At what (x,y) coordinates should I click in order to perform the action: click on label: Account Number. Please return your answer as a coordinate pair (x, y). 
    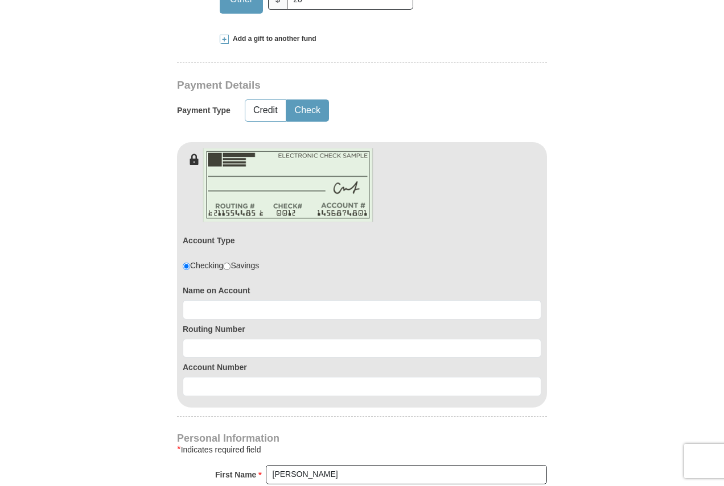
    Looking at the image, I should click on (362, 368).